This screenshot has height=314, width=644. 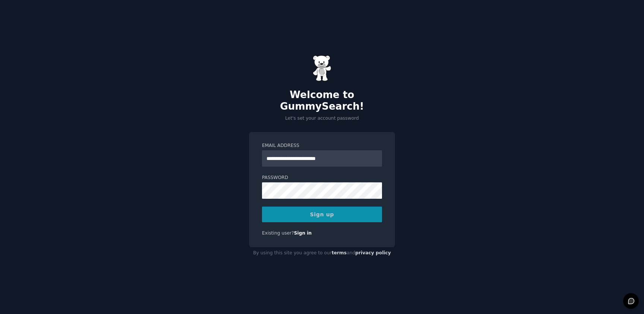 I want to click on label: Password, so click(x=322, y=178).